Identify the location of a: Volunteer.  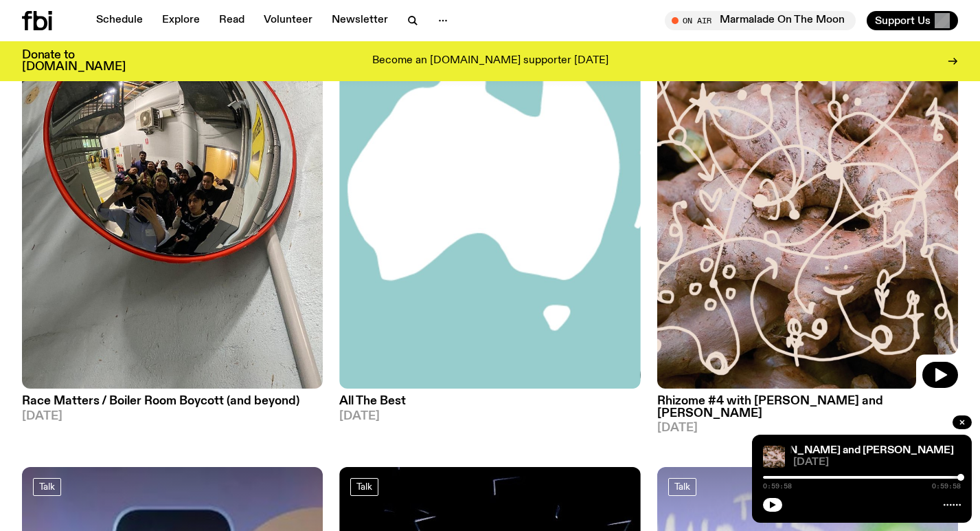
(288, 20).